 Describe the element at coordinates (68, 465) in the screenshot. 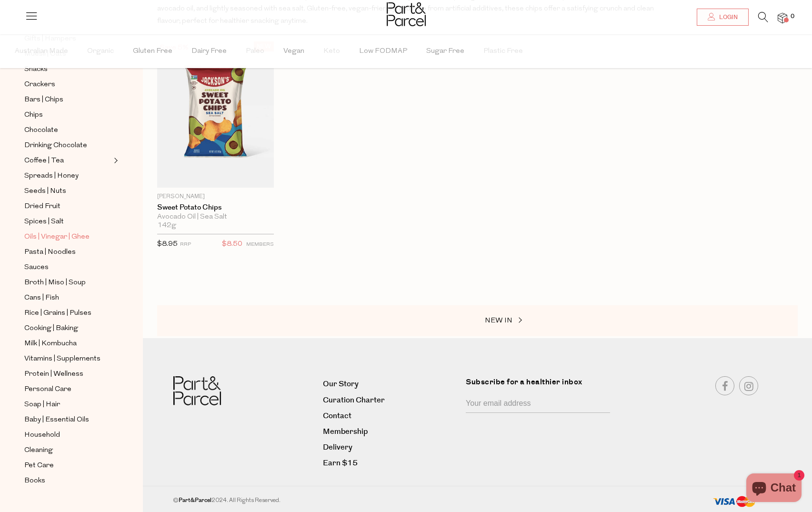

I see `a: Pet Care` at that location.